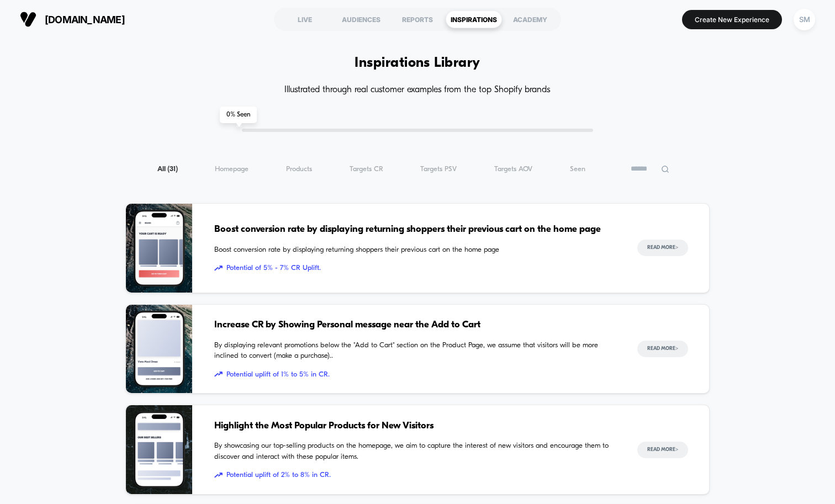  Describe the element at coordinates (731, 19) in the screenshot. I see `button: Create New Experience` at that location.